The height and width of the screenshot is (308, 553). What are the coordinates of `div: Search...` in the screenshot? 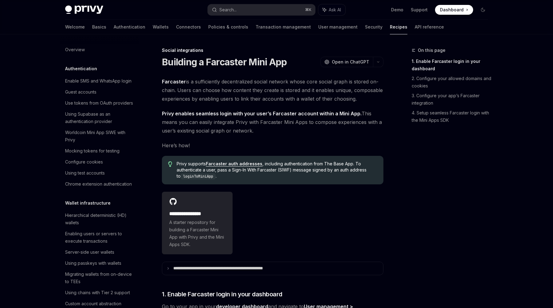 It's located at (228, 10).